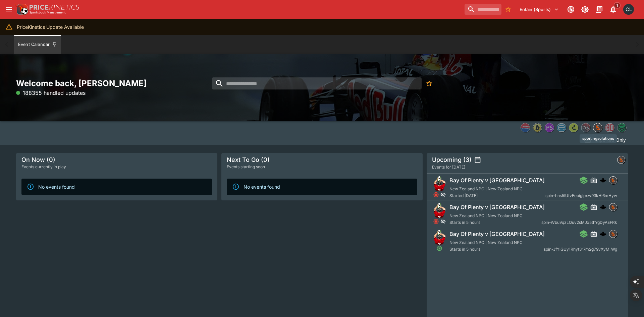 Image resolution: width=644 pixels, height=317 pixels. What do you see at coordinates (561, 128) in the screenshot?
I see `img: betradar.png` at bounding box center [561, 128].